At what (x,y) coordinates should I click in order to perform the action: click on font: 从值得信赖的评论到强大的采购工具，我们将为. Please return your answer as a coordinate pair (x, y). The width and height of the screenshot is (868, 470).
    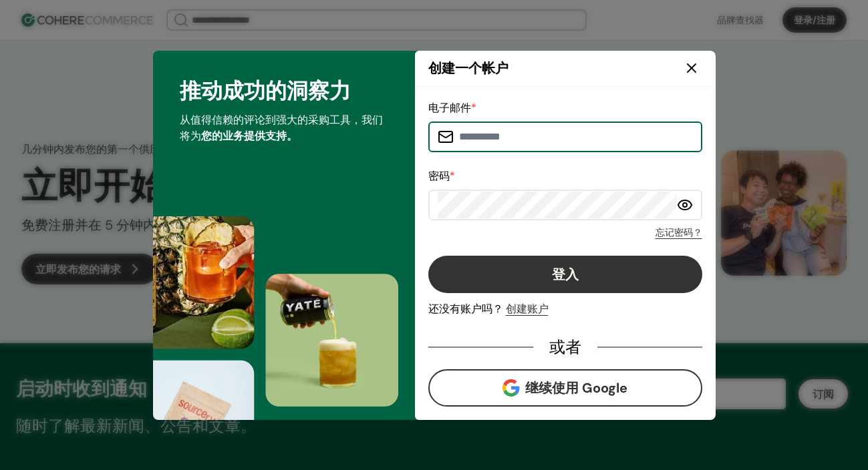
    Looking at the image, I should click on (281, 128).